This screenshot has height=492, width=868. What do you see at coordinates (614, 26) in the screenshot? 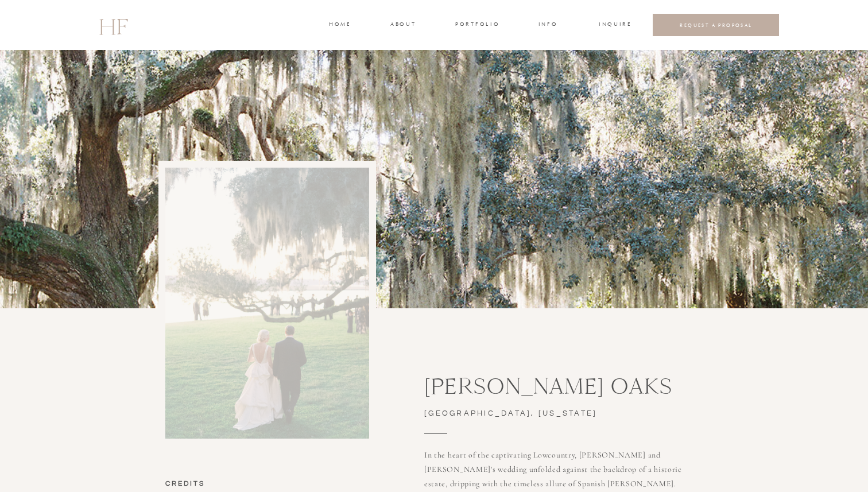
I see `h3: INQUIRE` at bounding box center [614, 26].